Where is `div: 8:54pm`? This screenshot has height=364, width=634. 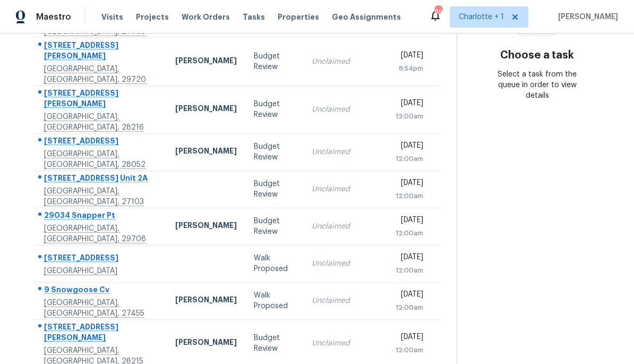
div: 8:54pm is located at coordinates (407, 68).